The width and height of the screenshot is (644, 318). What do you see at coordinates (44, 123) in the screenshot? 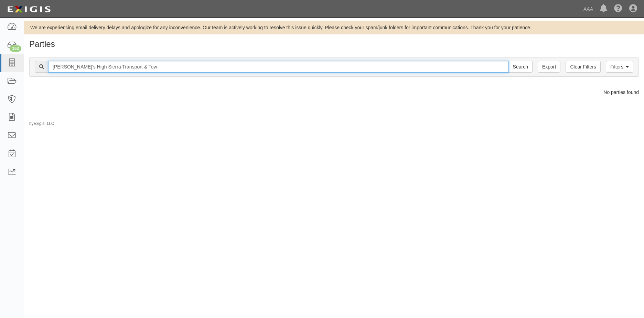
I see `a: Exigis, LLC` at bounding box center [44, 123].